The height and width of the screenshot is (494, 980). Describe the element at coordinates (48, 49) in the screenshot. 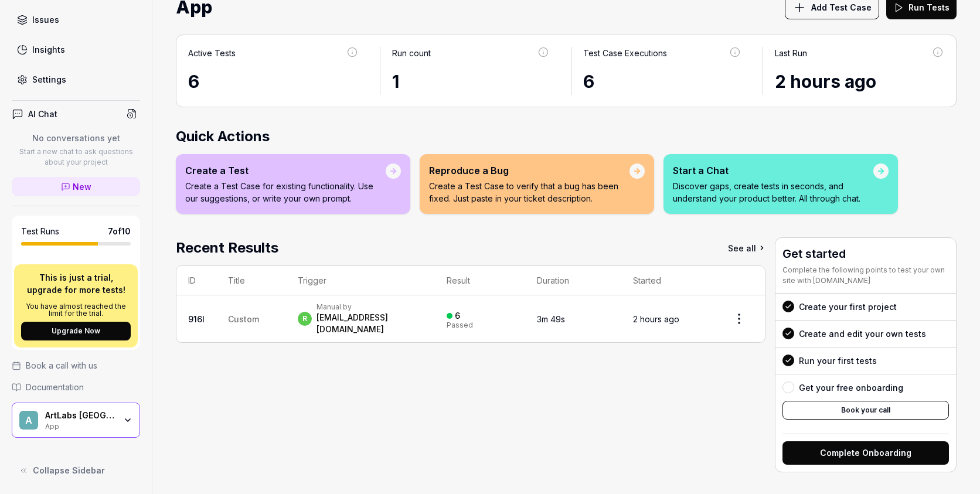

I see `div: Insights` at that location.